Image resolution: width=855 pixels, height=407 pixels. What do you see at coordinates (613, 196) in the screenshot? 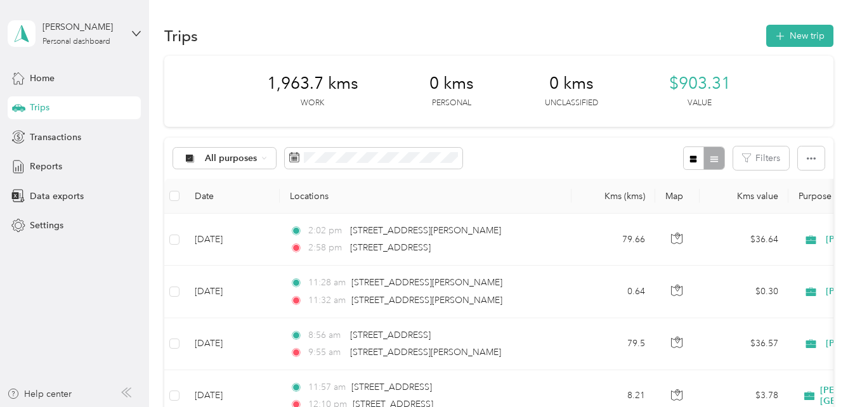
I see `th: Kms (kms)` at bounding box center [613, 196].